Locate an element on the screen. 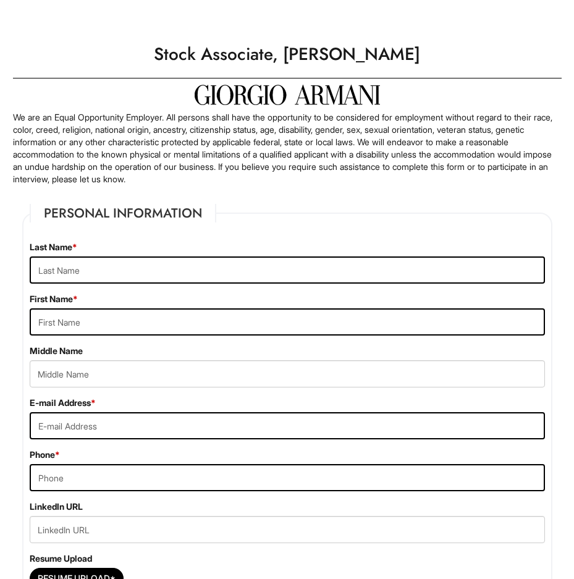 The image size is (574, 579). input: Middle Name is located at coordinates (287, 374).